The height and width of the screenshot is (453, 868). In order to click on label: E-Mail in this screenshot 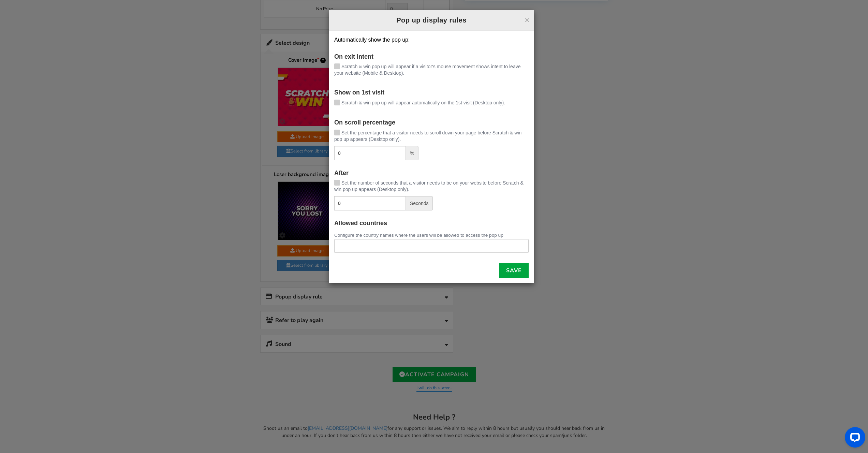, I will do `click(20, 177)`.